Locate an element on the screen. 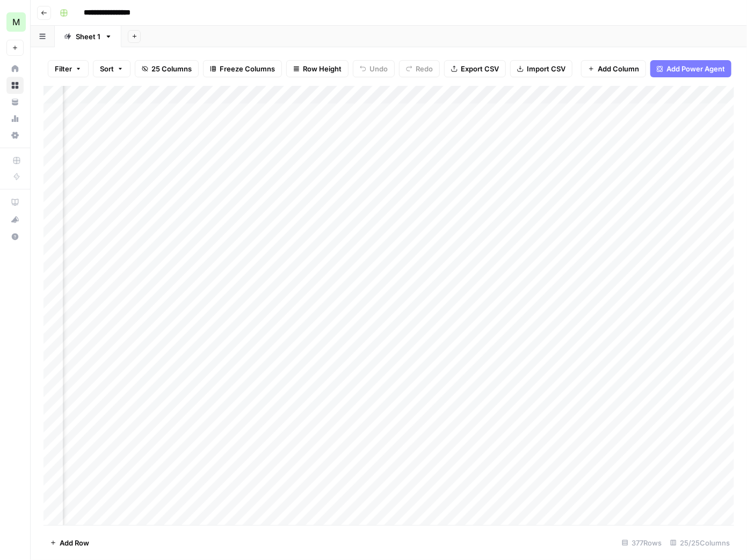 The image size is (747, 560). button: Workspace: Mailjet is located at coordinates (15, 22).